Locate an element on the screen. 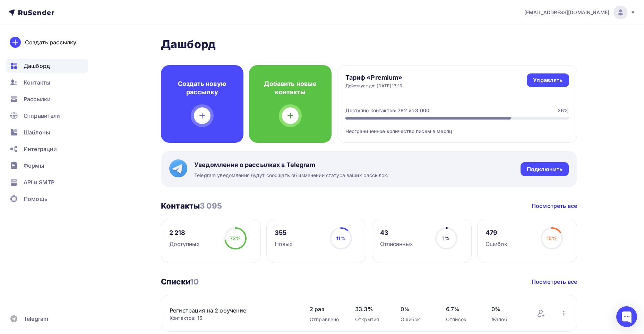 Image resolution: width=644 pixels, height=334 pixels. span: Шаблоны is located at coordinates (37, 132).